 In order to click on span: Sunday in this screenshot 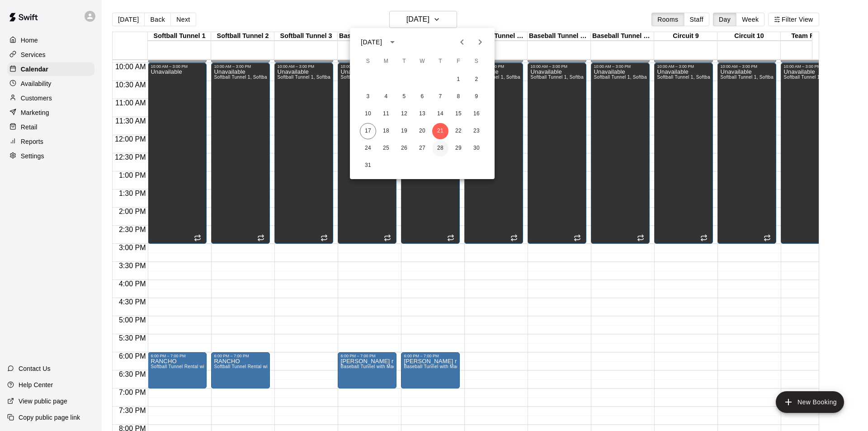, I will do `click(368, 61)`.